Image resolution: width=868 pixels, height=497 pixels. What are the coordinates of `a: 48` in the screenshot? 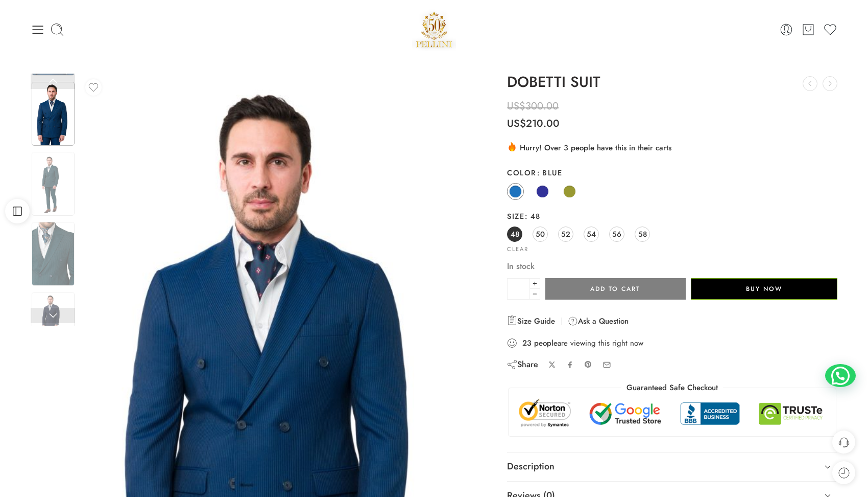 It's located at (515, 234).